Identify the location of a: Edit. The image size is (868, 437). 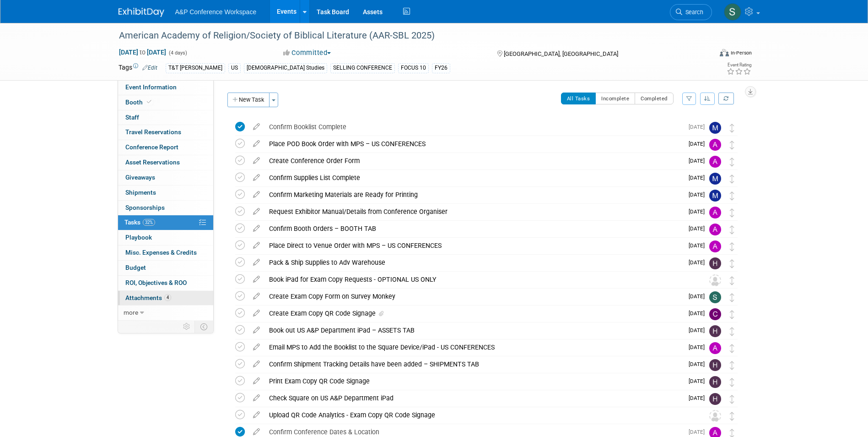
(149, 68).